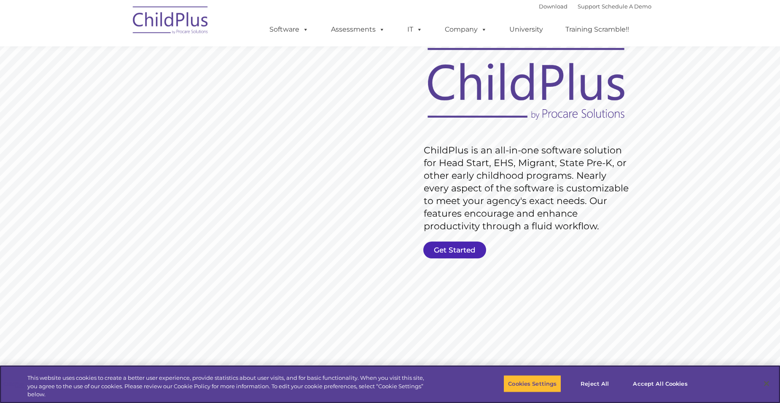  Describe the element at coordinates (660, 384) in the screenshot. I see `button: Accept All Cookies` at that location.